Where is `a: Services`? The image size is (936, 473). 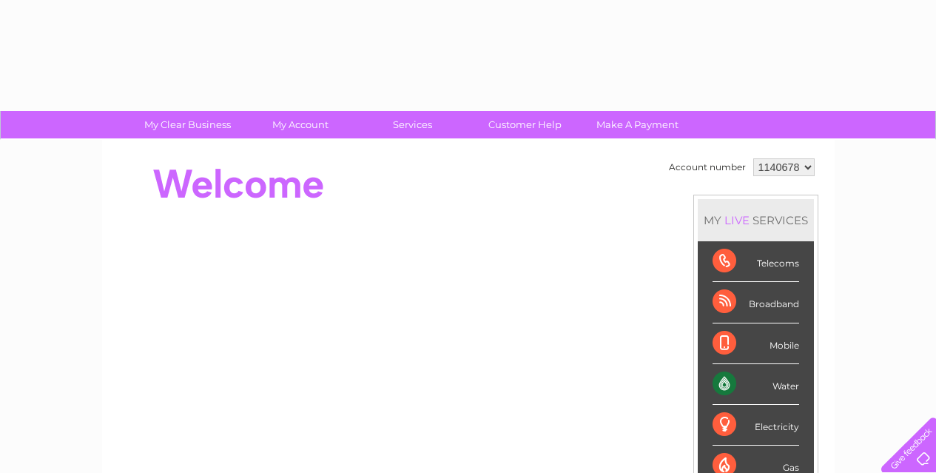
a: Services is located at coordinates (412, 124).